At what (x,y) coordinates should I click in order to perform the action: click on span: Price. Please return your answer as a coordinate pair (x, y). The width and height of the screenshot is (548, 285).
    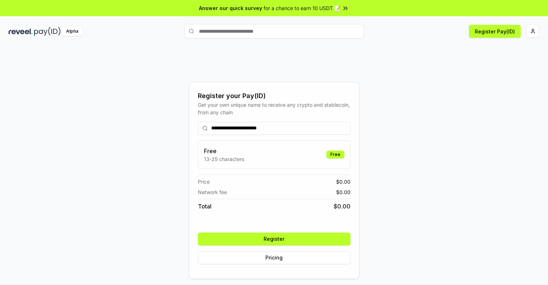
    Looking at the image, I should click on (204, 181).